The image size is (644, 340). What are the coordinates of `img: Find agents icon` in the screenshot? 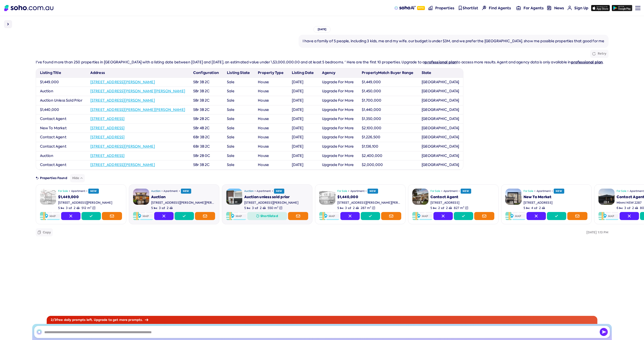 It's located at (484, 8).